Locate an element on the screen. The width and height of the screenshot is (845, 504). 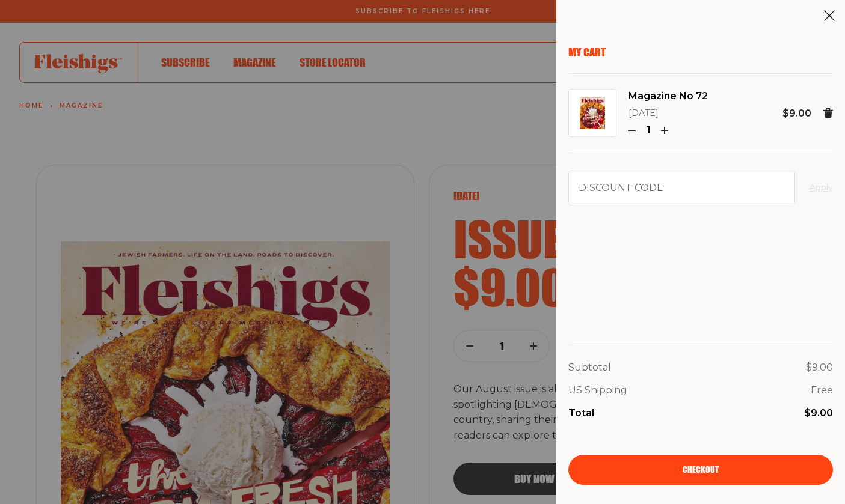
p: US Shipping is located at coordinates (598, 390).